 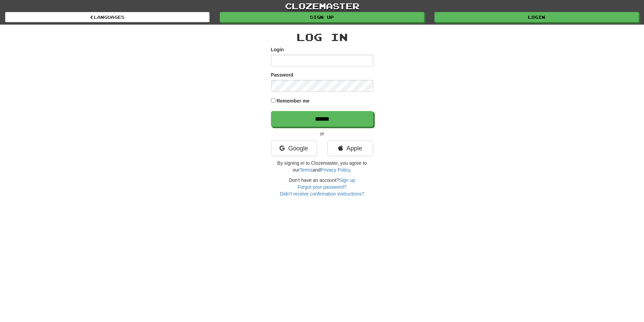 I want to click on a: Forgot your password?, so click(x=322, y=187).